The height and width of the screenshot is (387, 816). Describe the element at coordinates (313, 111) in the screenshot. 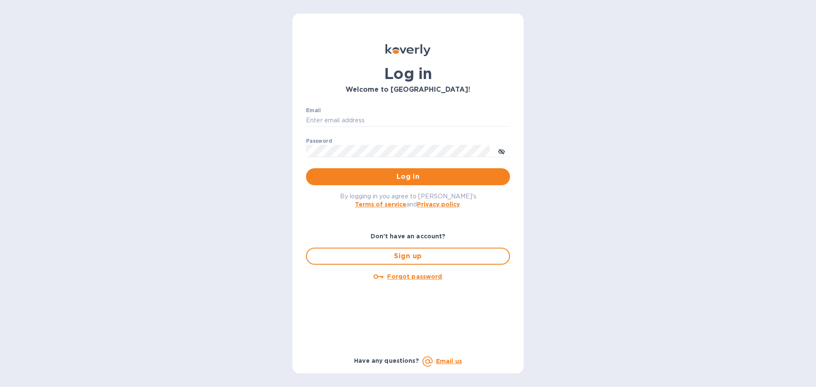

I see `label: Email` at that location.